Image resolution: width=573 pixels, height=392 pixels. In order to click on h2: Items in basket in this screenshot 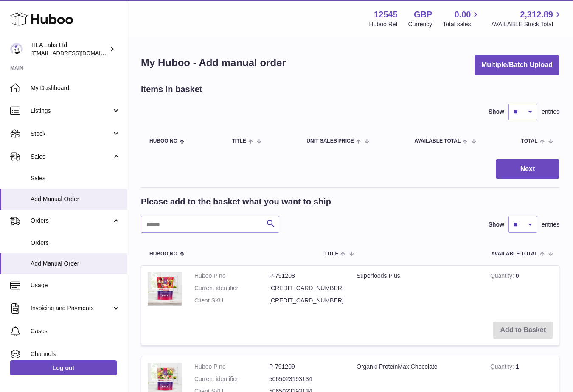, I will do `click(172, 89)`.